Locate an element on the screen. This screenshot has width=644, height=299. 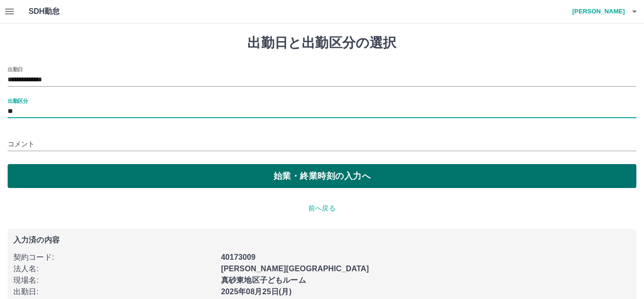
b: 真砂東地区子どもルーム is located at coordinates (263, 279).